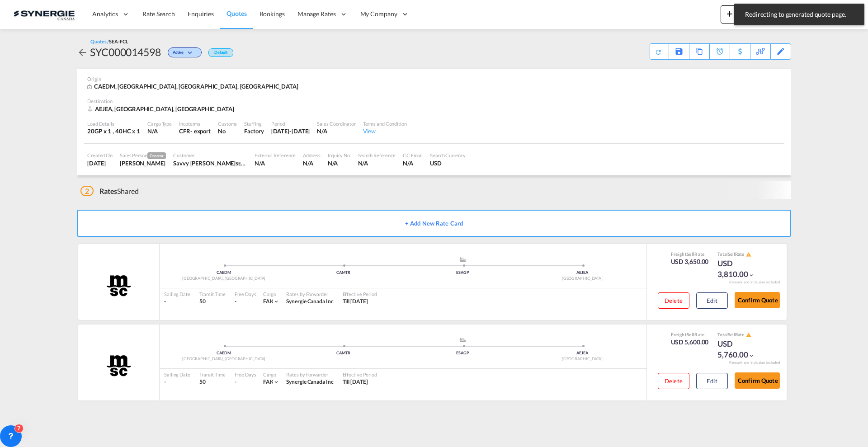 The width and height of the screenshot is (868, 447). What do you see at coordinates (118, 41) in the screenshot?
I see `span: SEA-FCL` at bounding box center [118, 41].